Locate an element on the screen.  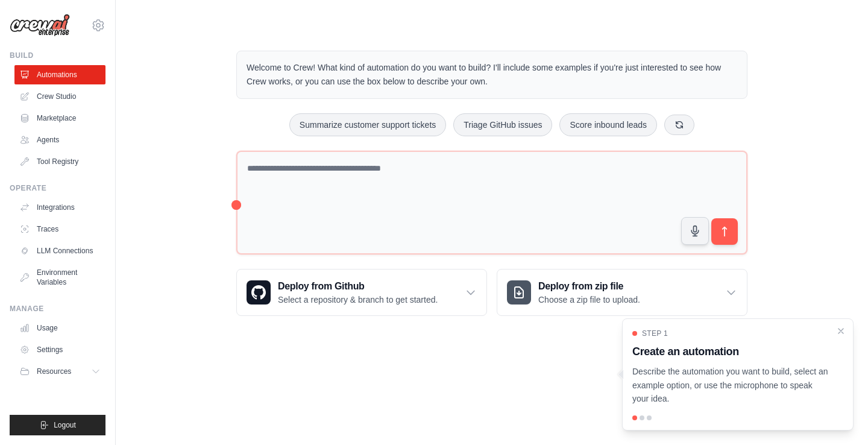
a: Traces is located at coordinates (59, 229).